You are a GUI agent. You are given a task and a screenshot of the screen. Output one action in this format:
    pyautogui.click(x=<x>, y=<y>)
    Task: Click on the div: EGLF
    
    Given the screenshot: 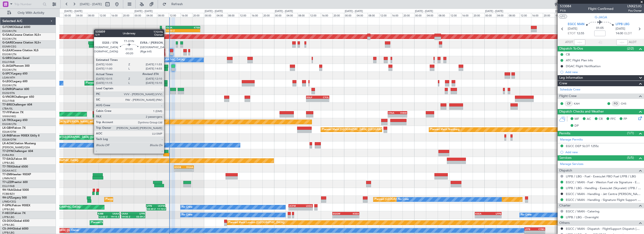 What is the action you would take?
    pyautogui.click(x=312, y=97)
    